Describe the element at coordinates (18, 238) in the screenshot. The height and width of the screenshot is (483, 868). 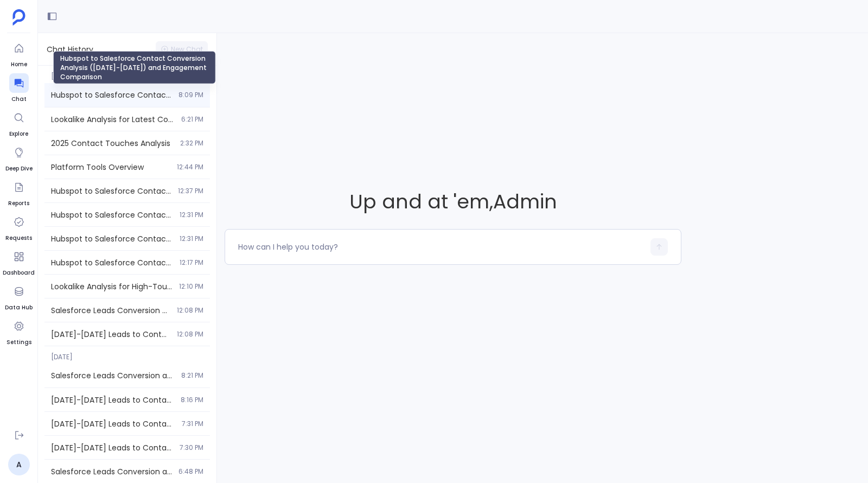
I see `span: Requests` at that location.